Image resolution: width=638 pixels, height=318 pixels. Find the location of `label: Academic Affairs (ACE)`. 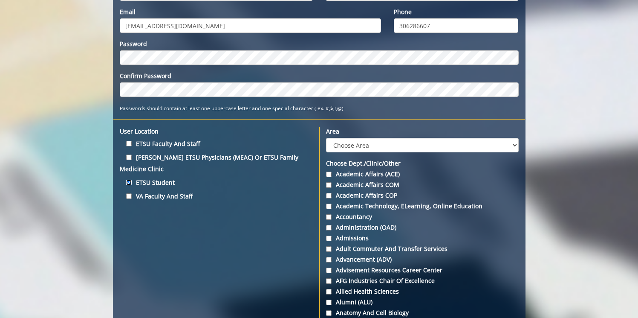

label: Academic Affairs (ACE) is located at coordinates (423, 174).